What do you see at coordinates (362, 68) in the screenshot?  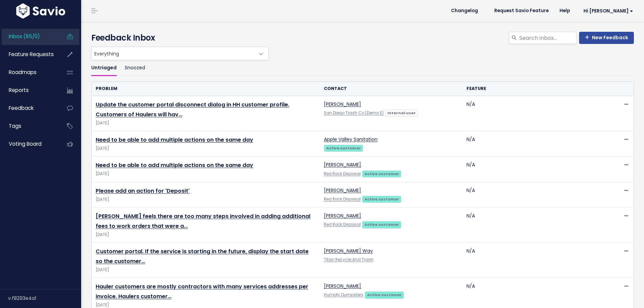 I see `ul: Filter feature requests` at bounding box center [362, 68].